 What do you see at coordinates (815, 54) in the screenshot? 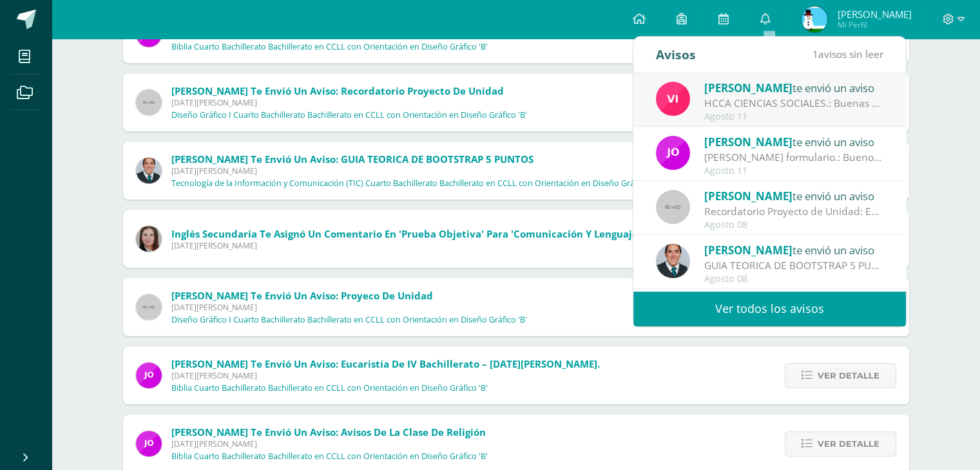
I see `span: 1` at bounding box center [815, 54].